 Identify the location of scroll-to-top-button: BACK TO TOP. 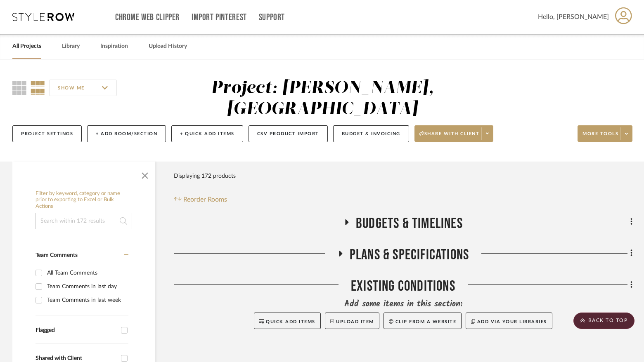
(604, 321).